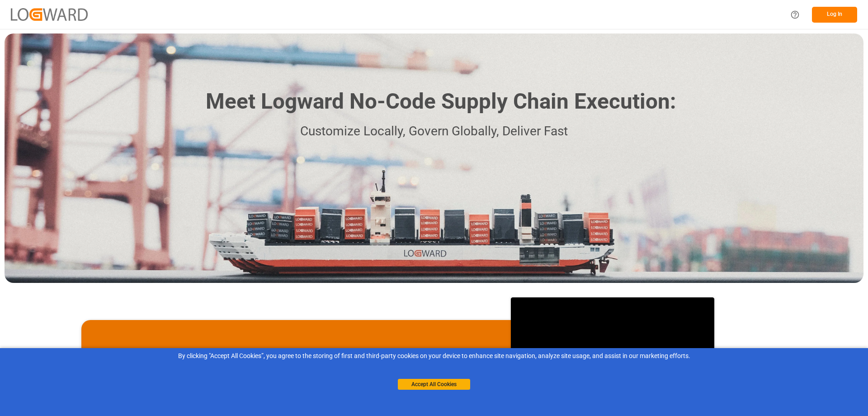 This screenshot has height=416, width=868. Describe the element at coordinates (434, 384) in the screenshot. I see `button: Accept All Cookies` at that location.